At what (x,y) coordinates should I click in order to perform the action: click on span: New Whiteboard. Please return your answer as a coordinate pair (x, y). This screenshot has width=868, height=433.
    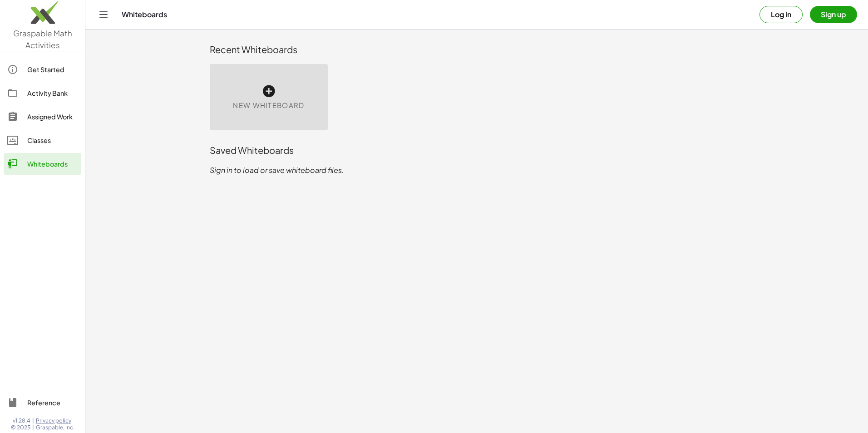
    Looking at the image, I should click on (268, 105).